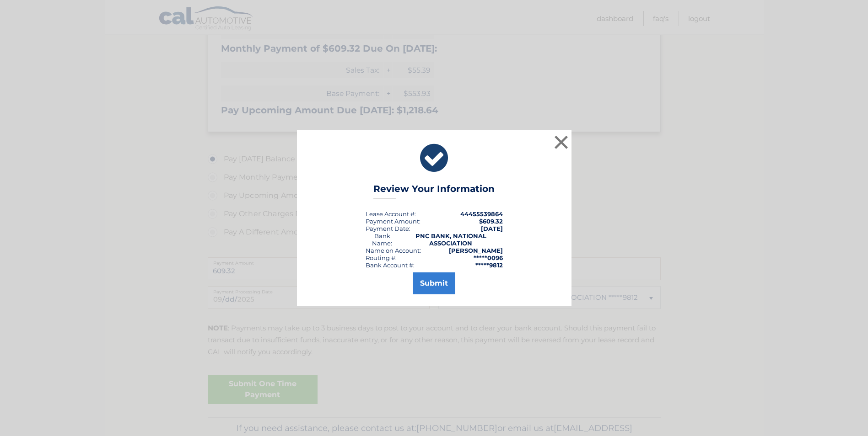  What do you see at coordinates (393, 221) in the screenshot?
I see `div: Payment Amount:` at bounding box center [393, 221].